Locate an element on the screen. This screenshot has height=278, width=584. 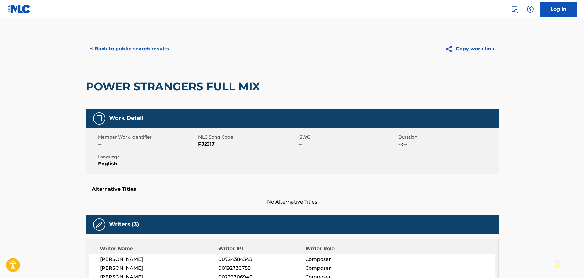
img: search is located at coordinates (514, 9).